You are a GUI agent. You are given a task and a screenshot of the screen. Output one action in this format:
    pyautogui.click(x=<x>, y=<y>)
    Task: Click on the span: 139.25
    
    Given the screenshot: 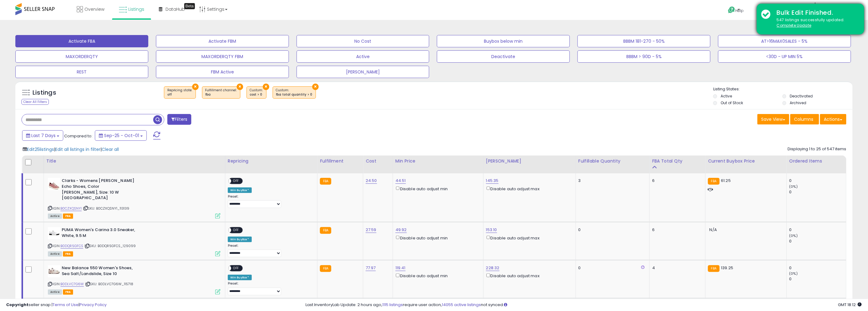 What is the action you would take?
    pyautogui.click(x=728, y=267)
    